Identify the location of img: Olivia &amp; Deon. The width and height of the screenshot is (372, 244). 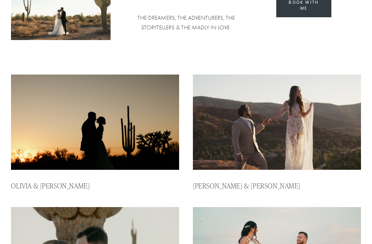
(95, 122).